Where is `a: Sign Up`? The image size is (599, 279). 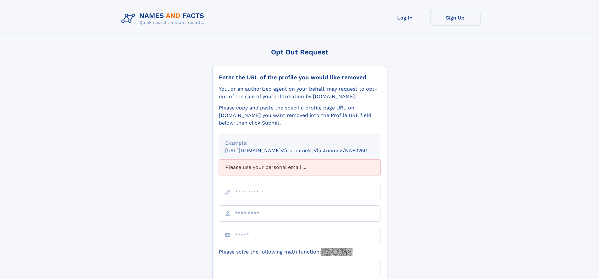
a: Sign Up is located at coordinates (455, 18).